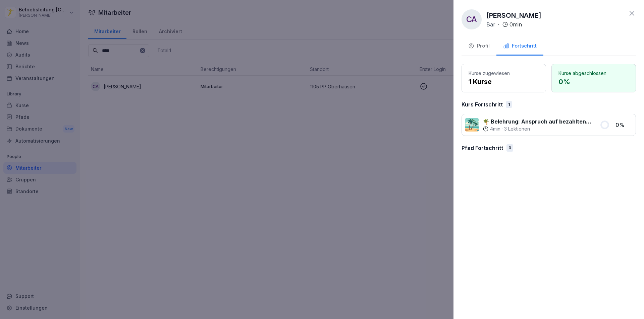 This screenshot has width=644, height=319. What do you see at coordinates (504, 73) in the screenshot?
I see `p: Kurse zugewiesen` at bounding box center [504, 73].